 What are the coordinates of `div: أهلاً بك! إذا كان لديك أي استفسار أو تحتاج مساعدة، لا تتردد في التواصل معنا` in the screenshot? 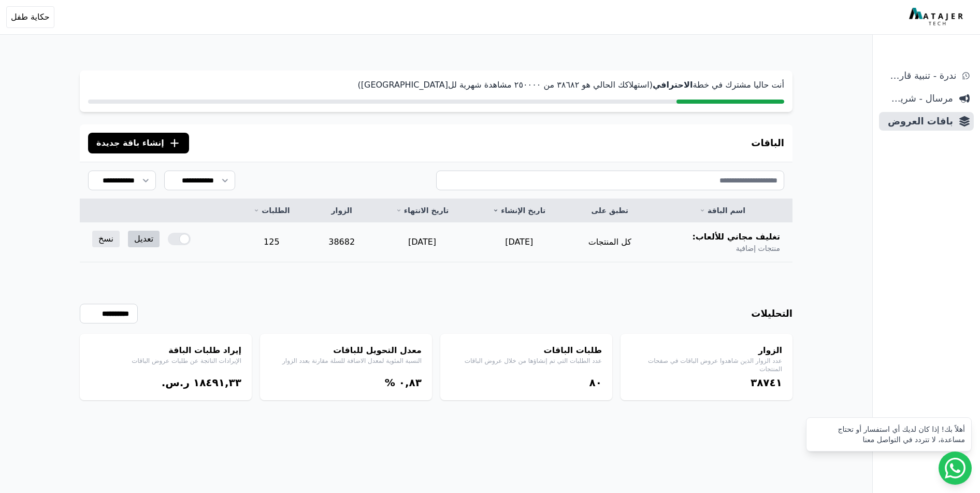 It's located at (889, 434).